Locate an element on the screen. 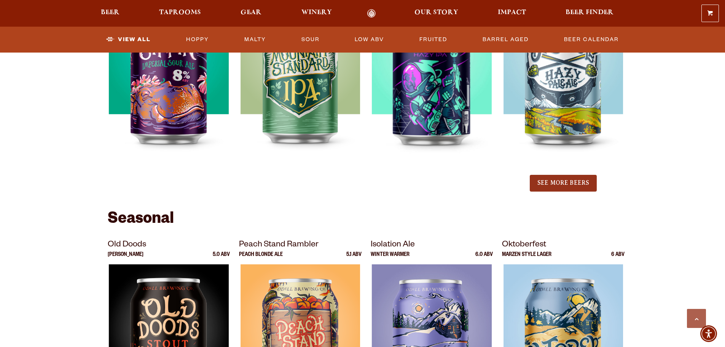  a: Winery is located at coordinates (317, 13).